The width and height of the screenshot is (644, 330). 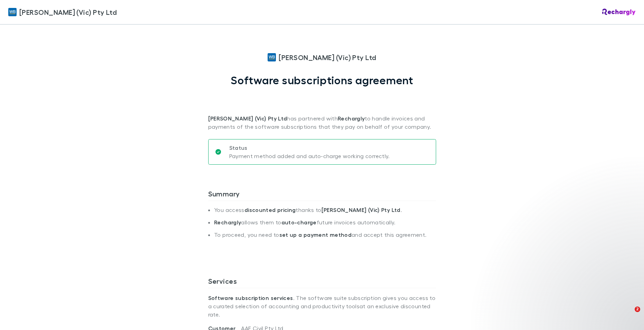 What do you see at coordinates (322, 282) in the screenshot?
I see `h3: Services` at bounding box center [322, 282].